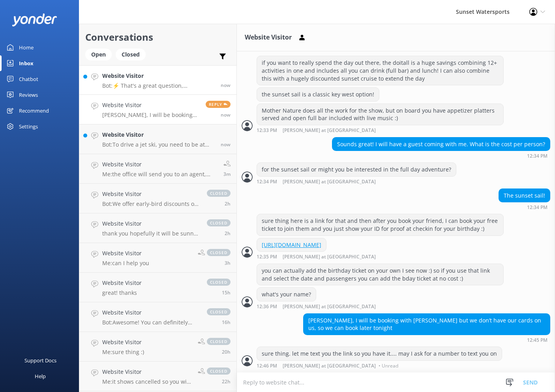 The height and width of the screenshot is (392, 555). Describe the element at coordinates (380, 130) in the screenshot. I see `div: Oct 04 2025 11:33am (UTC -05:00) America/Cancun` at that location.